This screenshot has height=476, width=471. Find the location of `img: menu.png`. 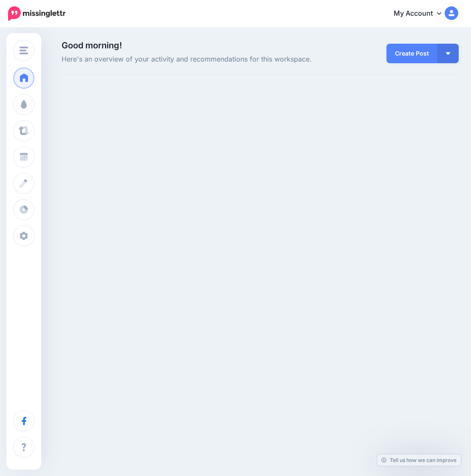

img: menu.png is located at coordinates (24, 50).